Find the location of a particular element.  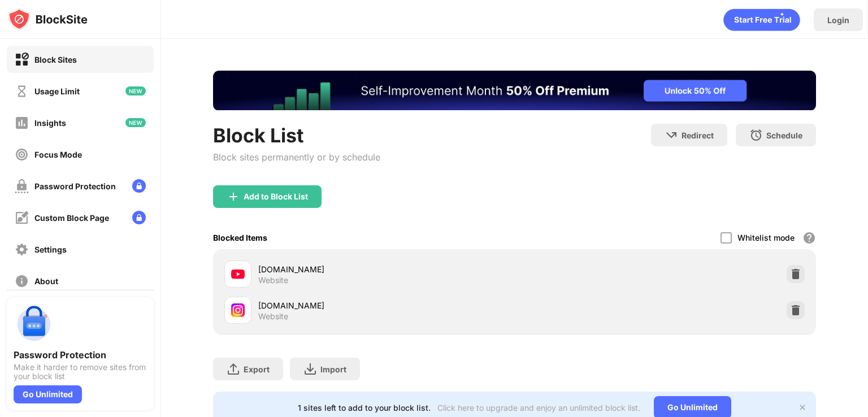

div: Click here to upgrade and enjoy an unlimited block list. is located at coordinates (538, 407).